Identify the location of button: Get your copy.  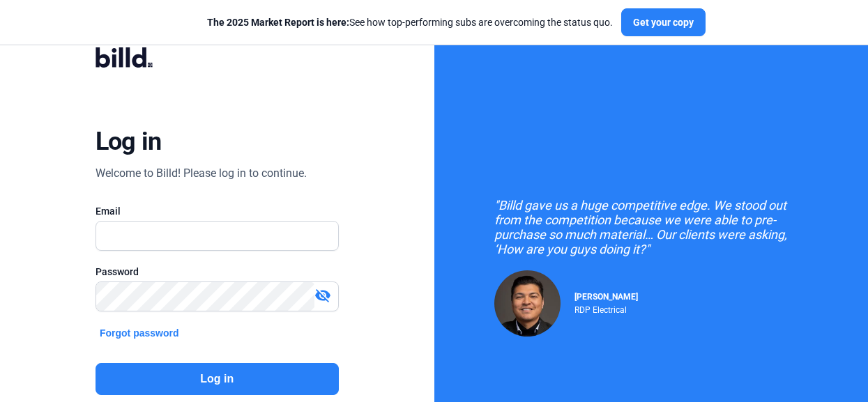
(663, 23).